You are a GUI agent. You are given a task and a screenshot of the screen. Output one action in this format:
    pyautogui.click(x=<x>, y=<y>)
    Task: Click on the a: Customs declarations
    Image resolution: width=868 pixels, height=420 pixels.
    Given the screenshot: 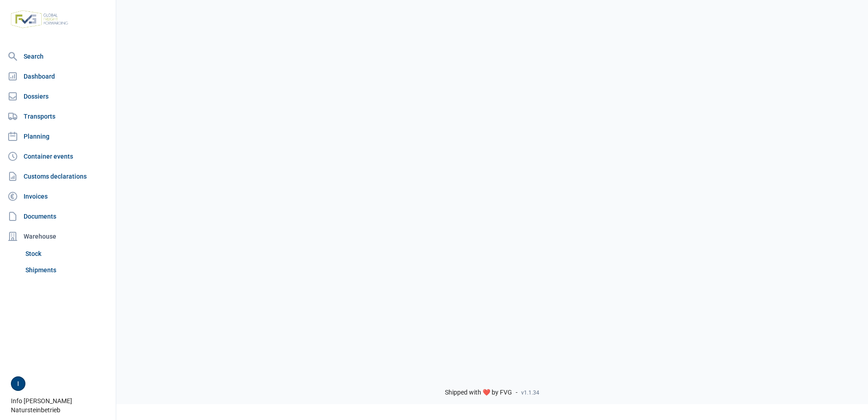 What is the action you would take?
    pyautogui.click(x=58, y=176)
    